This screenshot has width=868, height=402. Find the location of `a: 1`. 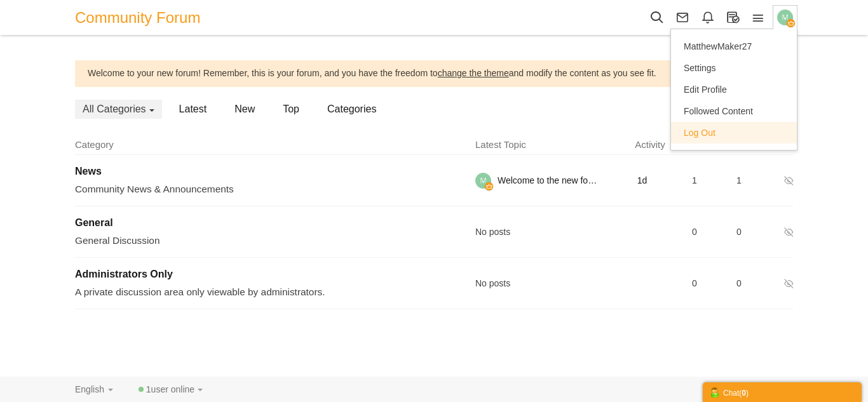

a: 1 is located at coordinates (171, 389).